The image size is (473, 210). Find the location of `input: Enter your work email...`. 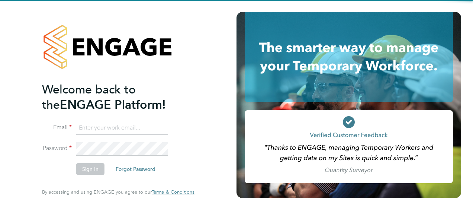

input: Enter your work email... is located at coordinates (122, 128).